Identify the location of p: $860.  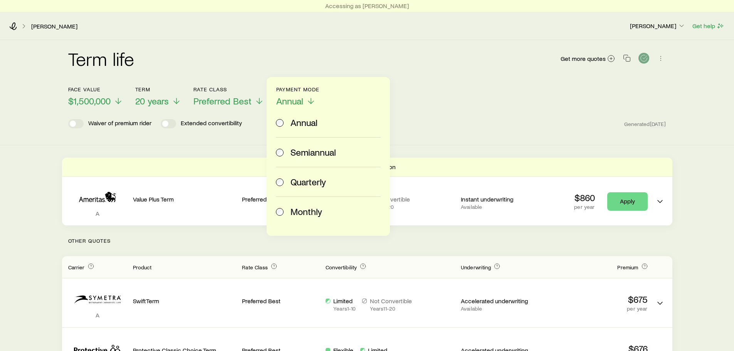
(584, 198).